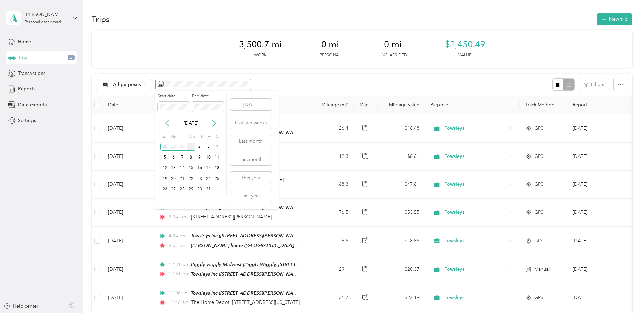 This screenshot has width=644, height=313. What do you see at coordinates (127, 85) in the screenshot?
I see `span: All purposes` at bounding box center [127, 85].